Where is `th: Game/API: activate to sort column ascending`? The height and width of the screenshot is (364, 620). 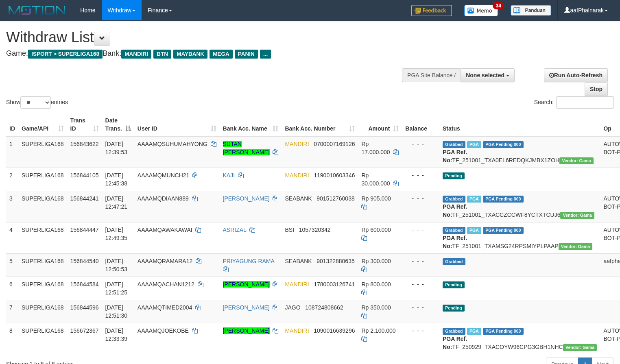 th: Game/API: activate to sort column ascending is located at coordinates (42, 124).